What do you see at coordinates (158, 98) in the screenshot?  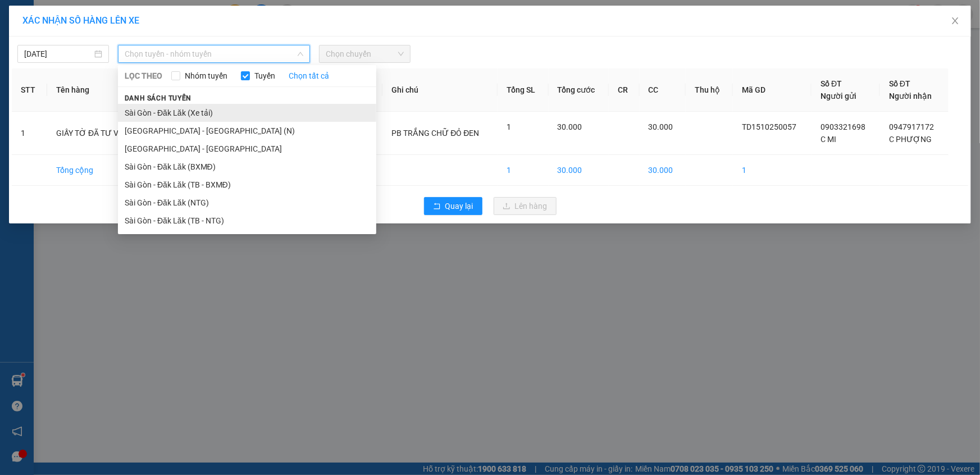 I see `span: Danh sách tuyến` at bounding box center [158, 98].